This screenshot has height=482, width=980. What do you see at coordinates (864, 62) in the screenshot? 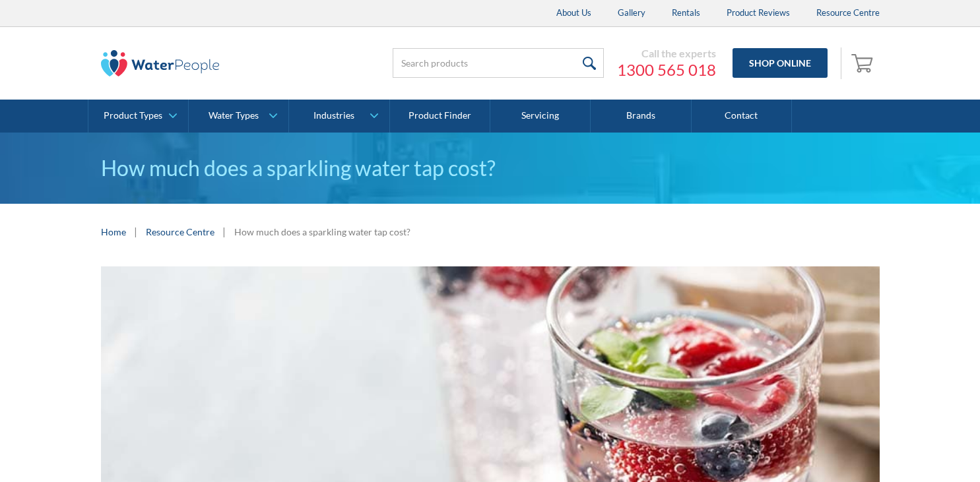
I see `img: shopping cart` at bounding box center [864, 62].